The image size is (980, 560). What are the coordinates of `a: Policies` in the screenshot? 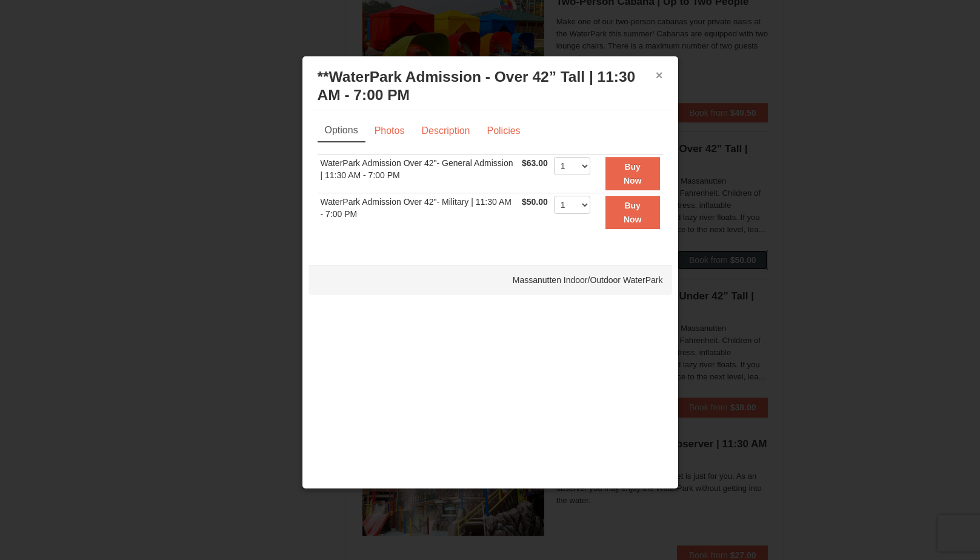 It's located at (503, 131).